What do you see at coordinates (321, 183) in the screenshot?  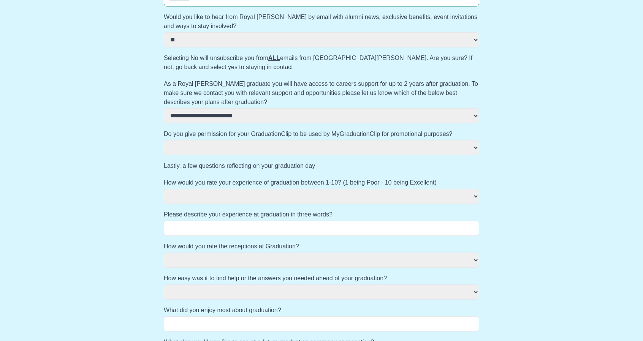 I see `label: How would you rate your experience of graduation between 1-10? (1 being Poor - 10 being Excellent)` at bounding box center [321, 183].